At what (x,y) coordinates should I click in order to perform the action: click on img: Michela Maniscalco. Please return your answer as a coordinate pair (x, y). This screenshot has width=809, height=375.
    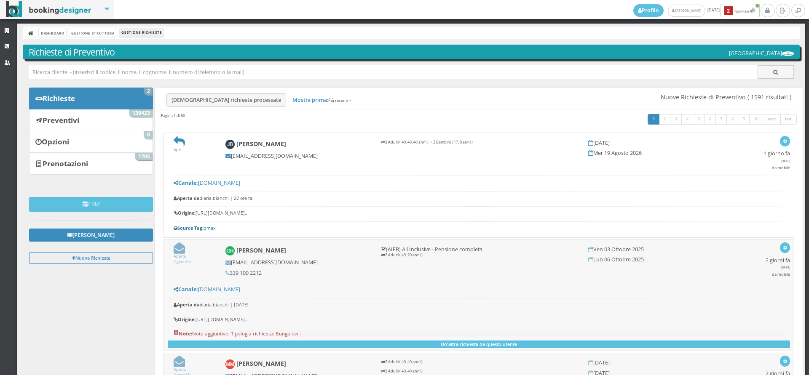
    Looking at the image, I should click on (230, 364).